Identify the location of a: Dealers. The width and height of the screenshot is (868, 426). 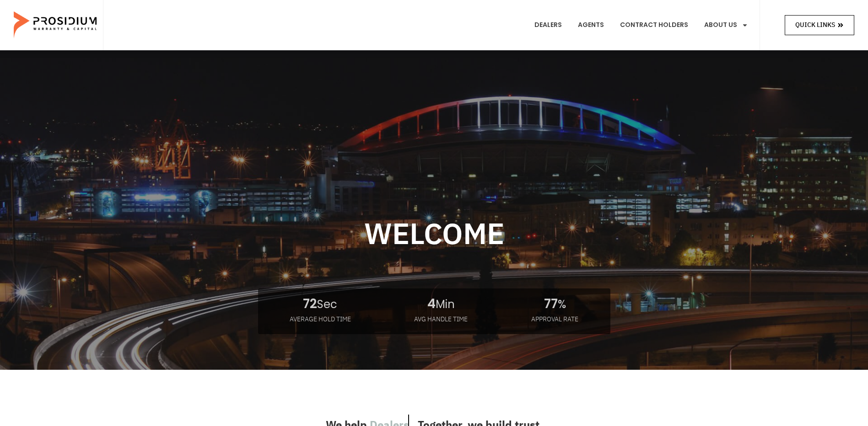
(548, 25).